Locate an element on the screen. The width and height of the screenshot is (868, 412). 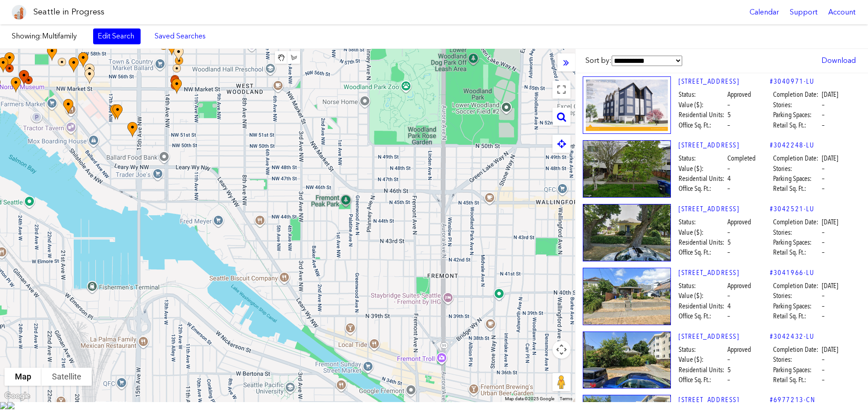
a: Saved Searches is located at coordinates (180, 36).